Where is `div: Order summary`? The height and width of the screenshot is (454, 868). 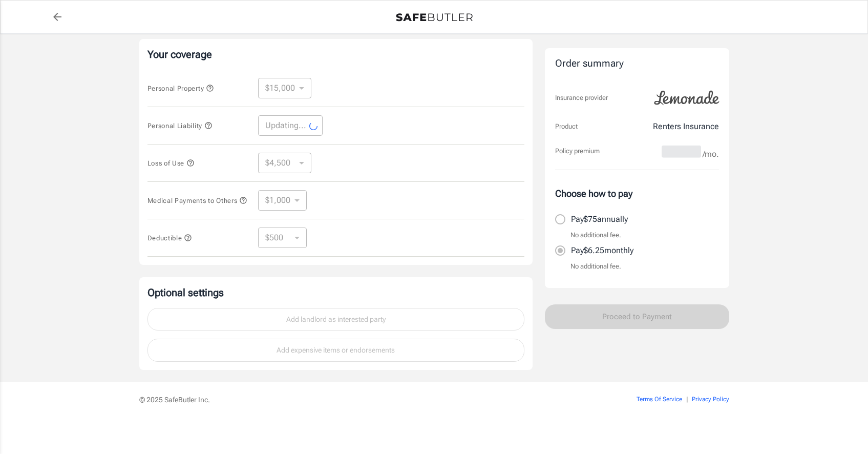
div: Order summary is located at coordinates (637, 63).